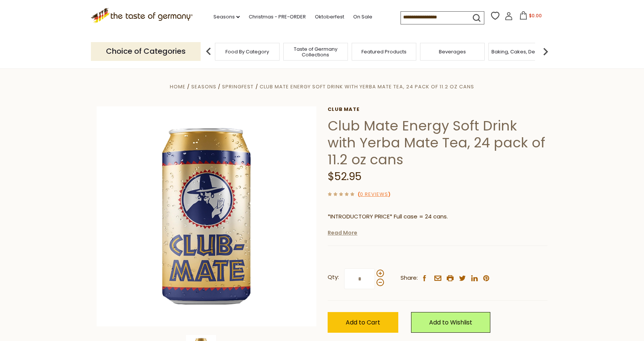 This screenshot has height=341, width=644. I want to click on span: Add to Cart, so click(363, 322).